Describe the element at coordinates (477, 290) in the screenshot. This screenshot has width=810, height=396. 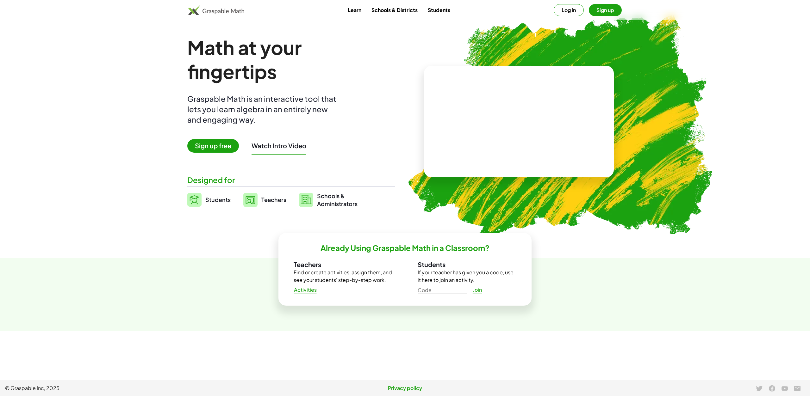
I see `a: Join` at that location.